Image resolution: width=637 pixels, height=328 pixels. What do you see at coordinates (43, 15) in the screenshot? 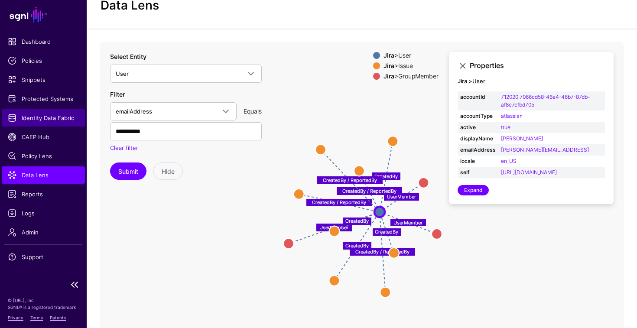
I see `a: SGNL` at bounding box center [43, 15].